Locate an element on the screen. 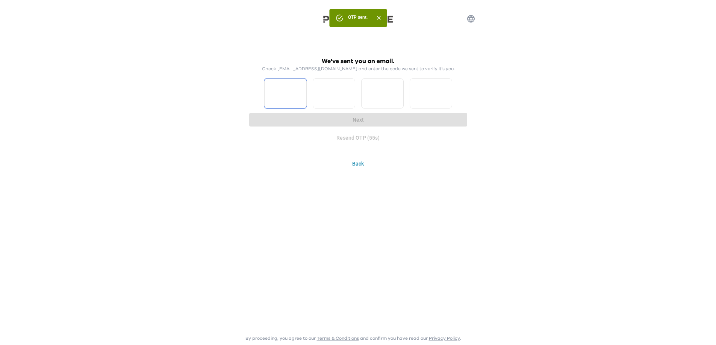 The height and width of the screenshot is (345, 716). a: Terms & Conditions is located at coordinates (338, 339).